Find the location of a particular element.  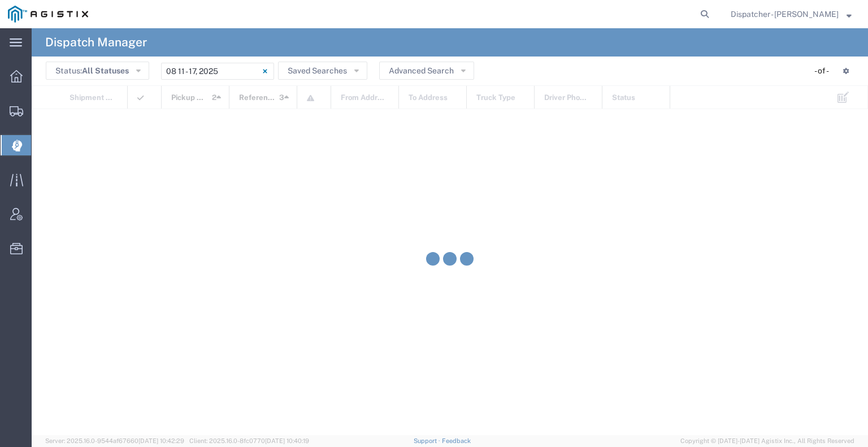

button: Status:All Statuses is located at coordinates (97, 71).